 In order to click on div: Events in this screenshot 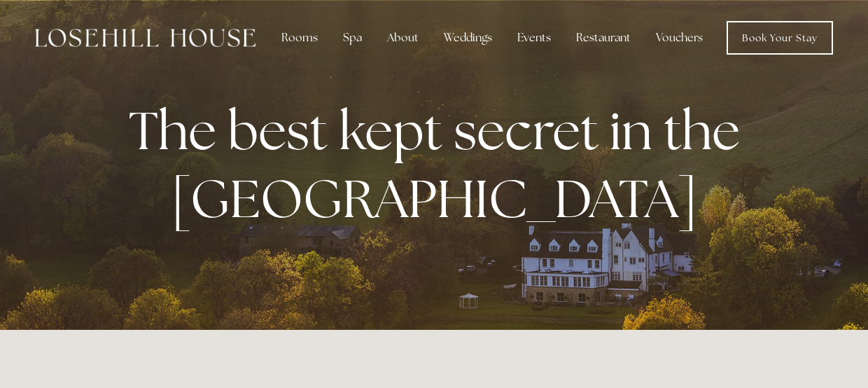, I will do `click(535, 38)`.